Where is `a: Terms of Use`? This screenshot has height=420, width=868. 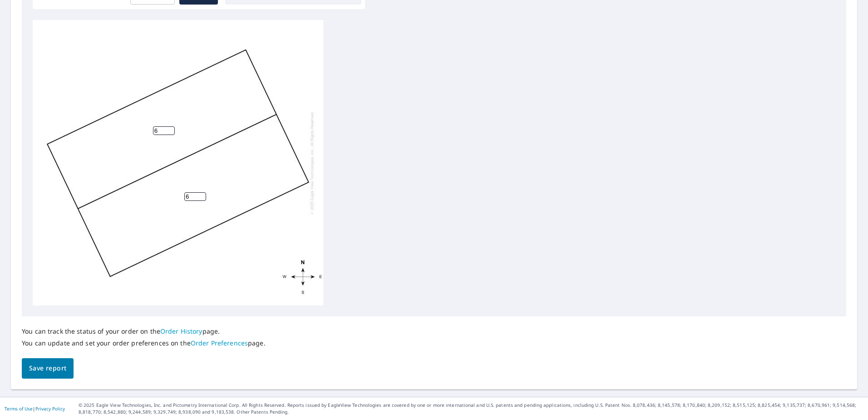 a: Terms of Use is located at coordinates (18, 409).